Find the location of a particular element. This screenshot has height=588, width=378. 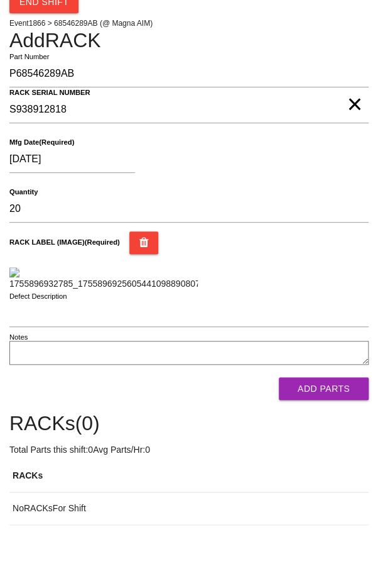

label: Part Number is located at coordinates (29, 57).